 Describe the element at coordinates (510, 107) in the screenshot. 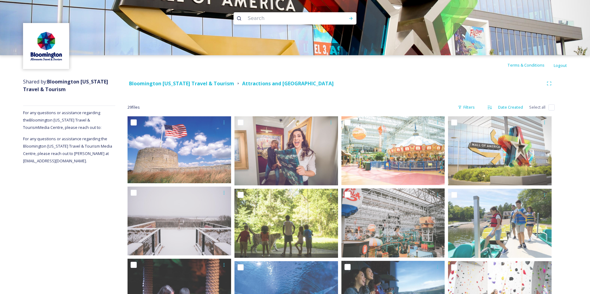

I see `div: Date Created` at that location.